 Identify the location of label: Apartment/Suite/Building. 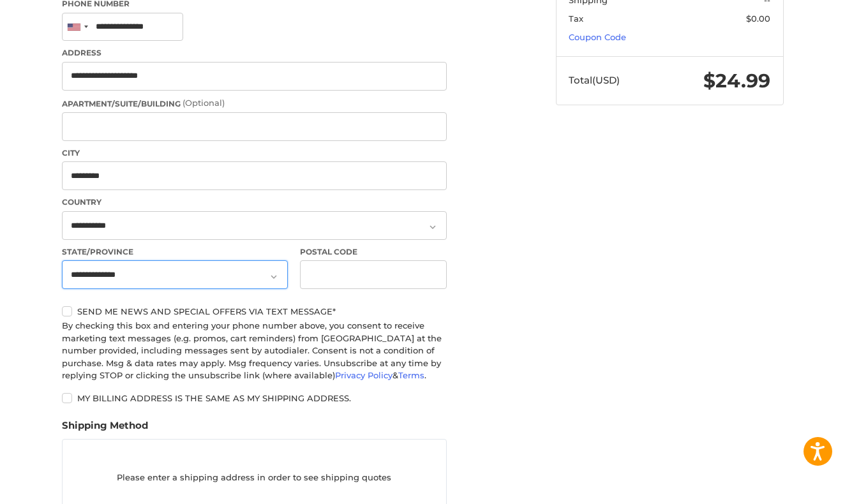
(254, 104).